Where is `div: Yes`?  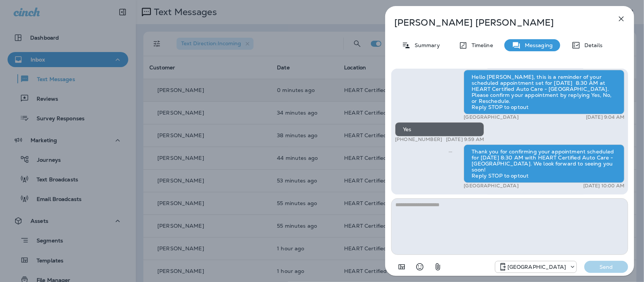
div: Yes is located at coordinates (440, 129).